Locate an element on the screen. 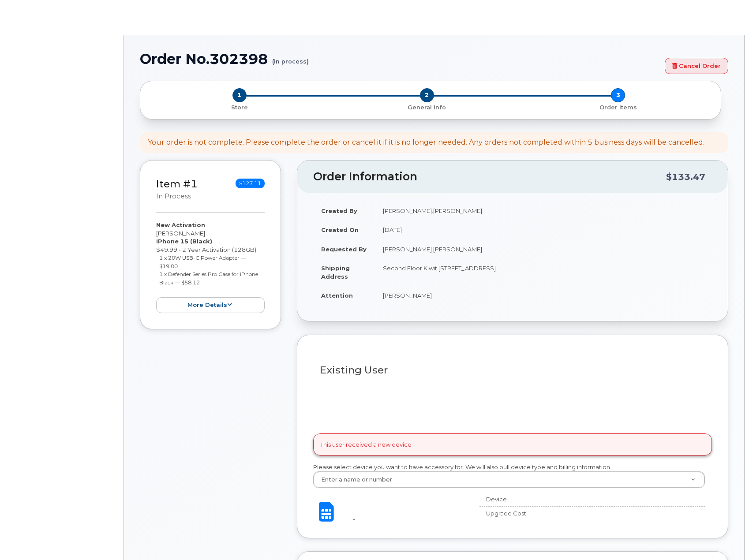  span: $127.11 is located at coordinates (250, 183).